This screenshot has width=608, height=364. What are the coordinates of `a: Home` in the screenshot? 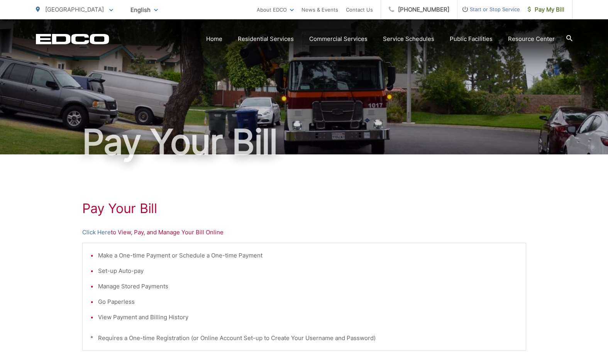 It's located at (215, 39).